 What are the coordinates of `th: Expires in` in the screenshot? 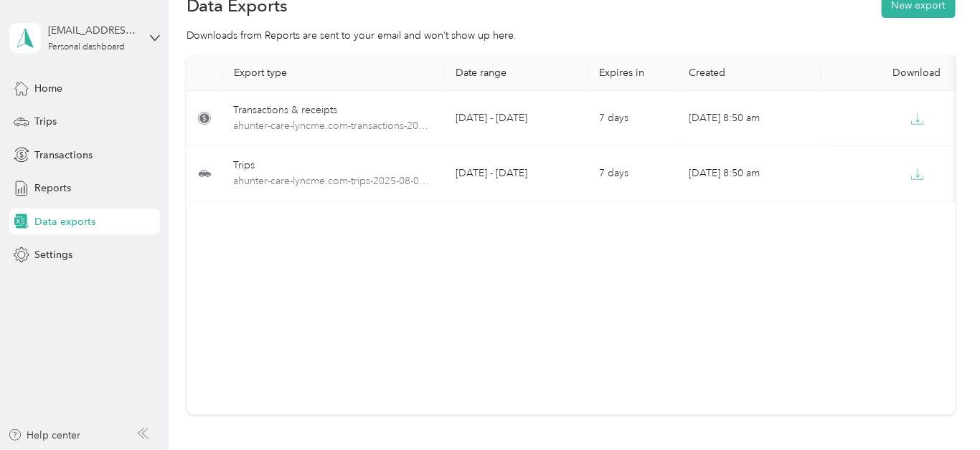 It's located at (632, 73).